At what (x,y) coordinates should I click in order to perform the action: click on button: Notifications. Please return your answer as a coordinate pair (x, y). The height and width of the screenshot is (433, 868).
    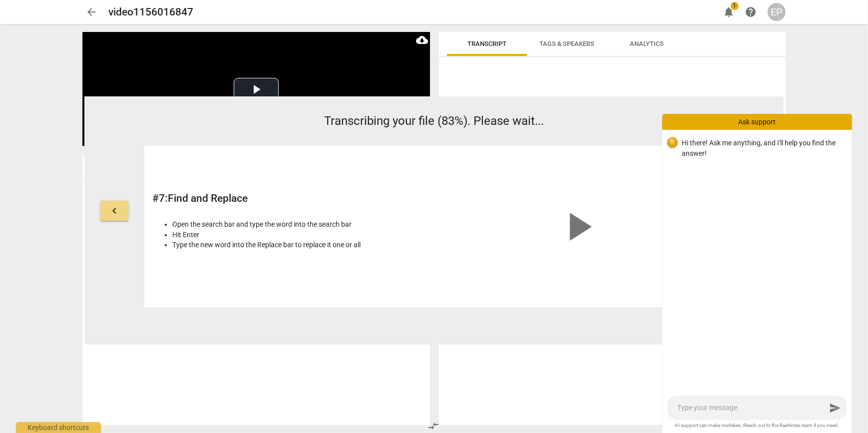
    Looking at the image, I should click on (729, 12).